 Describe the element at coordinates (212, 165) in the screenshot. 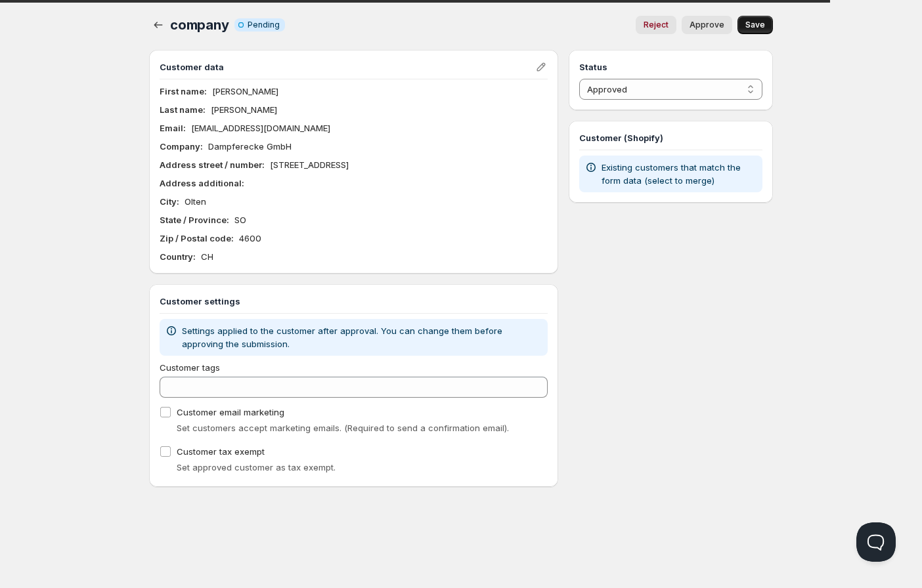

I see `b: Address street / number :` at that location.